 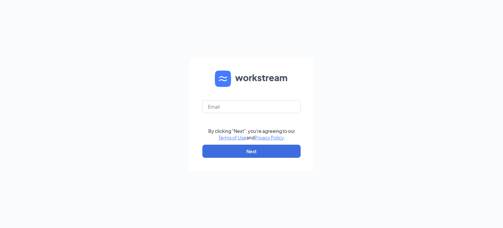 I want to click on button: Next, so click(x=252, y=151).